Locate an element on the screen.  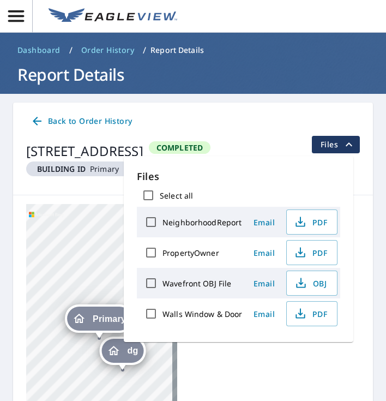
span: Files is located at coordinates (338, 144).